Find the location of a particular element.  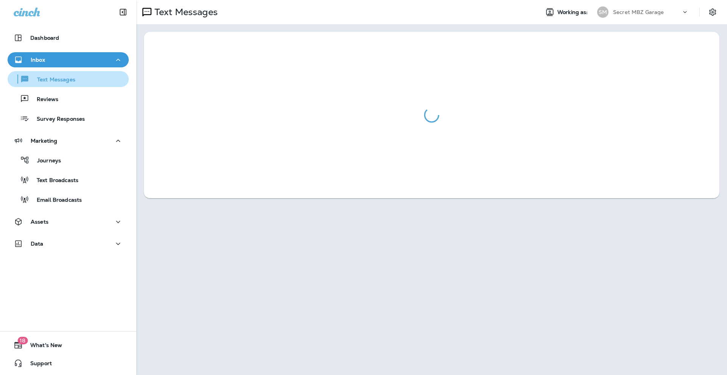

span: Support is located at coordinates (37, 365).